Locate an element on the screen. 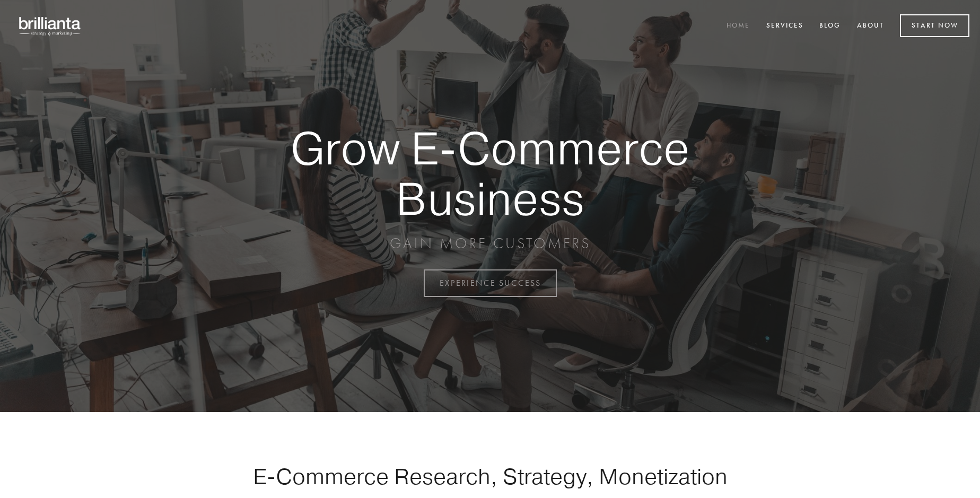 This screenshot has width=980, height=498. a: Blog is located at coordinates (830, 26).